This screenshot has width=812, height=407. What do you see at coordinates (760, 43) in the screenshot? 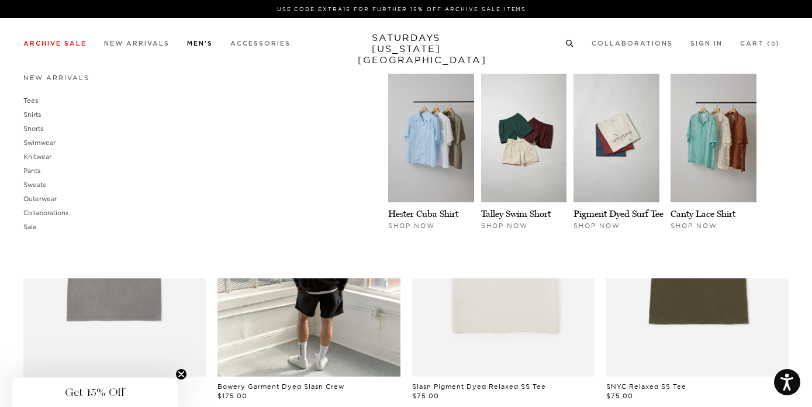
I see `a: Cart (0)` at bounding box center [760, 43].